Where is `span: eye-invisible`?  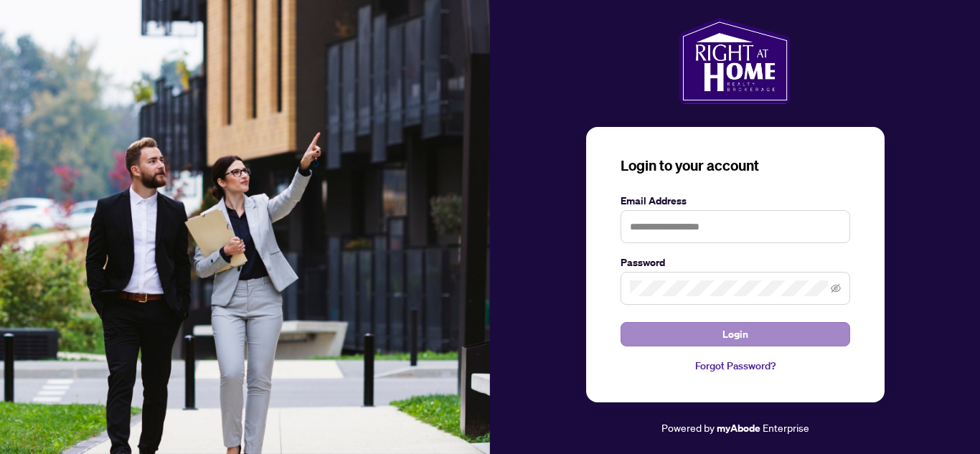 span: eye-invisible is located at coordinates (836, 288).